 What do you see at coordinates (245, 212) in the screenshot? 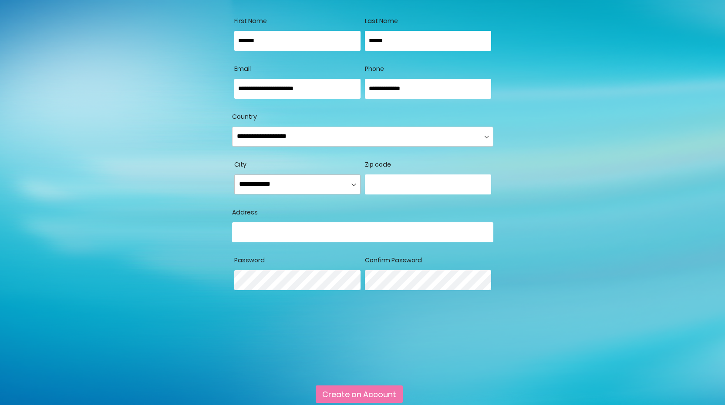
I see `span: Address` at bounding box center [245, 212].